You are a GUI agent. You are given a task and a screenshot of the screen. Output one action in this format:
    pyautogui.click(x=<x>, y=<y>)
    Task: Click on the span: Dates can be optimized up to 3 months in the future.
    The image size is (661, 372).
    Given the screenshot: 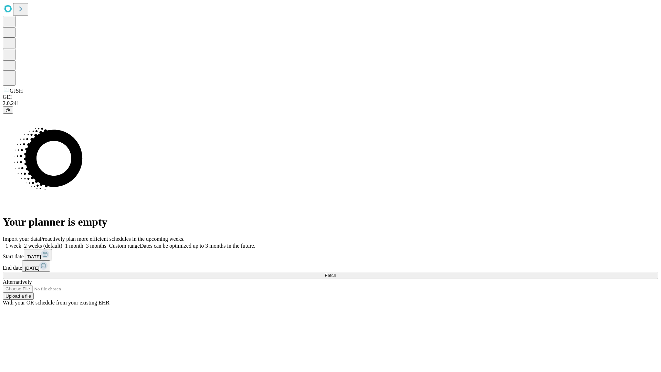 What is the action you would take?
    pyautogui.click(x=197, y=245)
    